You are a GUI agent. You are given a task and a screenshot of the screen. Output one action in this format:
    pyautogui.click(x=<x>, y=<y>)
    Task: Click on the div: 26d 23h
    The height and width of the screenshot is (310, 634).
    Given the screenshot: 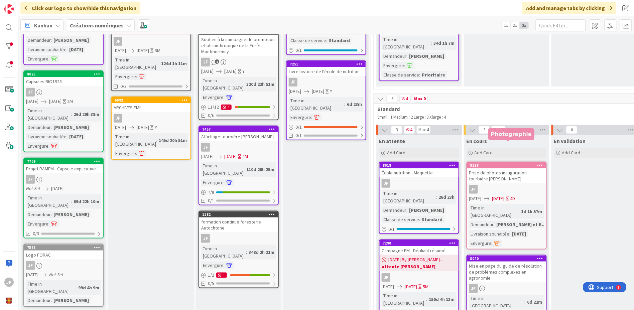 What is the action you would take?
    pyautogui.click(x=447, y=197)
    